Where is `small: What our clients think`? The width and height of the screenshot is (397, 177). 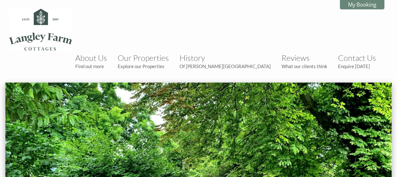
small: What our clients think is located at coordinates (304, 66).